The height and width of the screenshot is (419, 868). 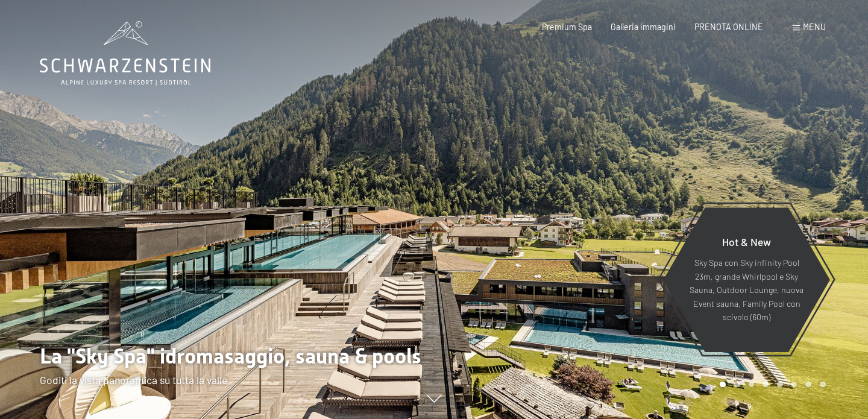 What do you see at coordinates (823, 385) in the screenshot?
I see `div: Carousel Page 8` at bounding box center [823, 385].